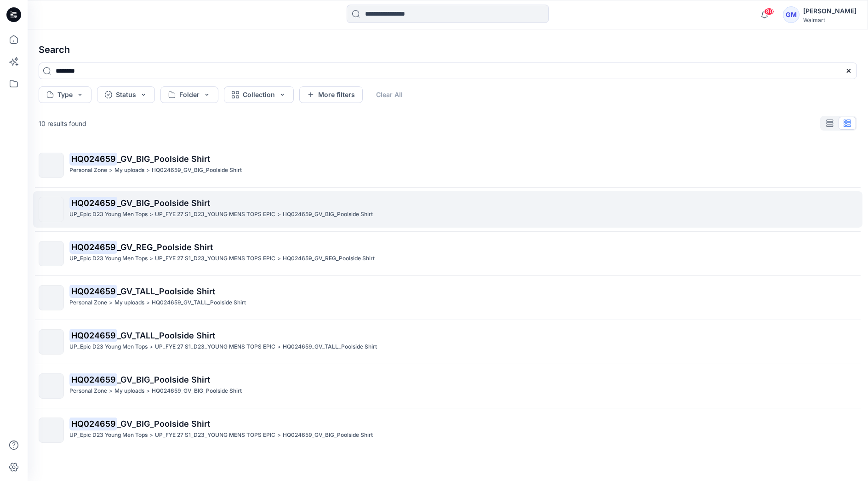  What do you see at coordinates (65, 95) in the screenshot?
I see `button: Type` at bounding box center [65, 95].